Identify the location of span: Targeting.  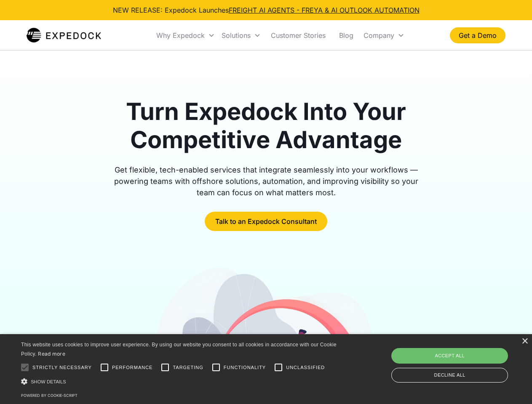
(188, 367).